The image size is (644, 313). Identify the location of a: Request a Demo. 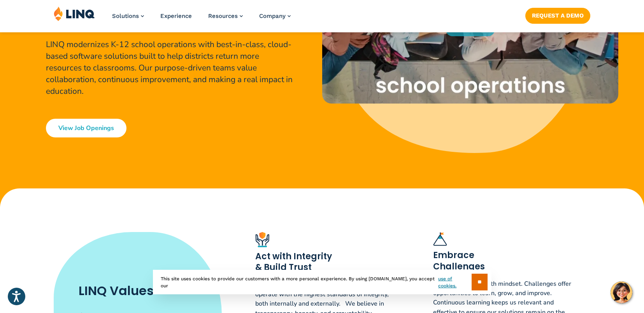
(558, 16).